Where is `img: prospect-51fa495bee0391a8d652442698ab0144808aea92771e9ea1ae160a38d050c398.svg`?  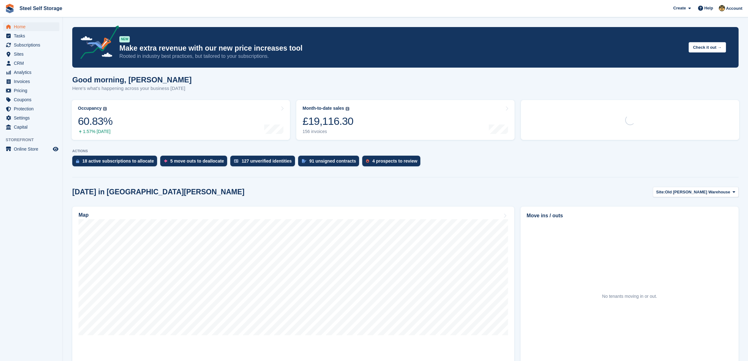
img: prospect-51fa495bee0391a8d652442698ab0144808aea92771e9ea1ae160a38d050c398.svg is located at coordinates (368, 161).